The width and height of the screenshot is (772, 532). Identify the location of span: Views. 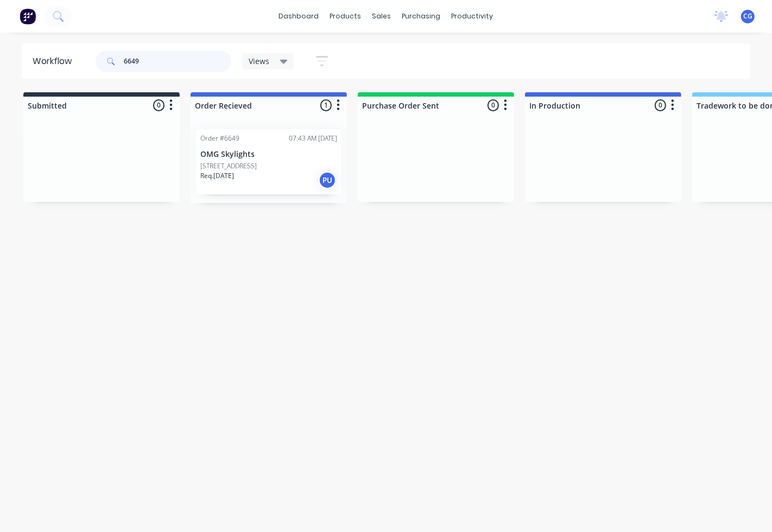
(259, 61).